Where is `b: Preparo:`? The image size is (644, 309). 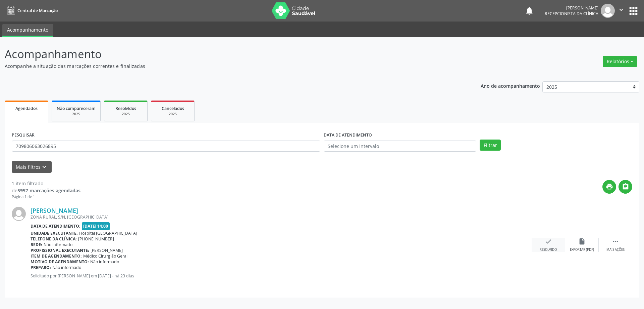
b: Preparo: is located at coordinates (41, 267).